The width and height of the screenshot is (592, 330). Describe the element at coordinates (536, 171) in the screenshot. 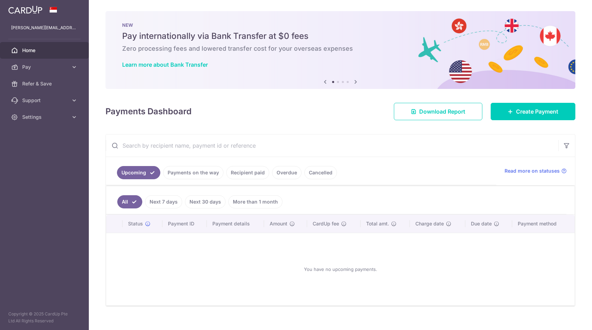

I see `a: Read more on statuses` at that location.